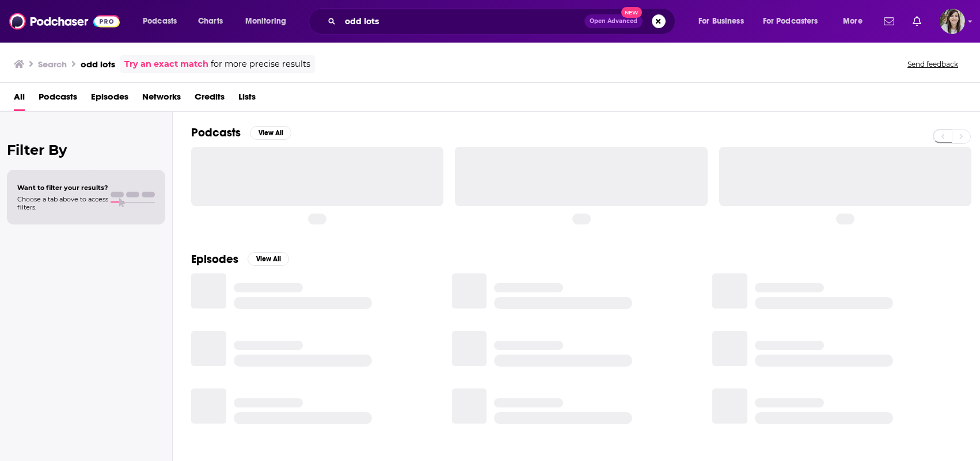 This screenshot has width=980, height=461. I want to click on h3: Search, so click(52, 64).